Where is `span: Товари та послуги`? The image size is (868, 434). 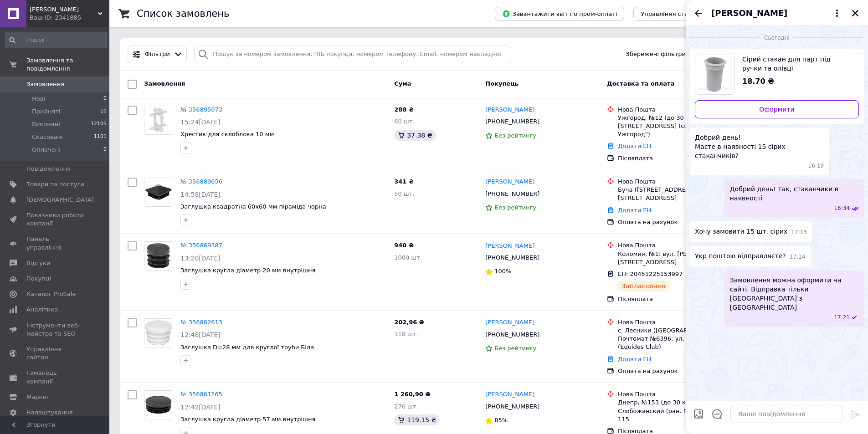 span: Товари та послуги is located at coordinates (55, 184).